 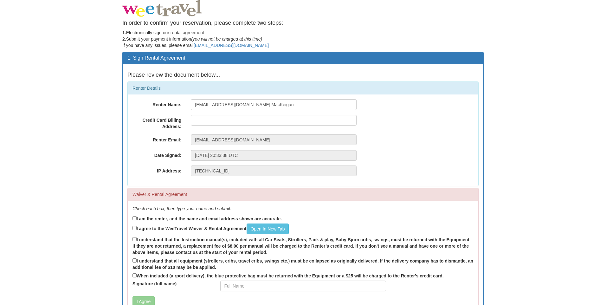 What do you see at coordinates (303, 194) in the screenshot?
I see `div: Waiver & Rental Agreement` at bounding box center [303, 194].